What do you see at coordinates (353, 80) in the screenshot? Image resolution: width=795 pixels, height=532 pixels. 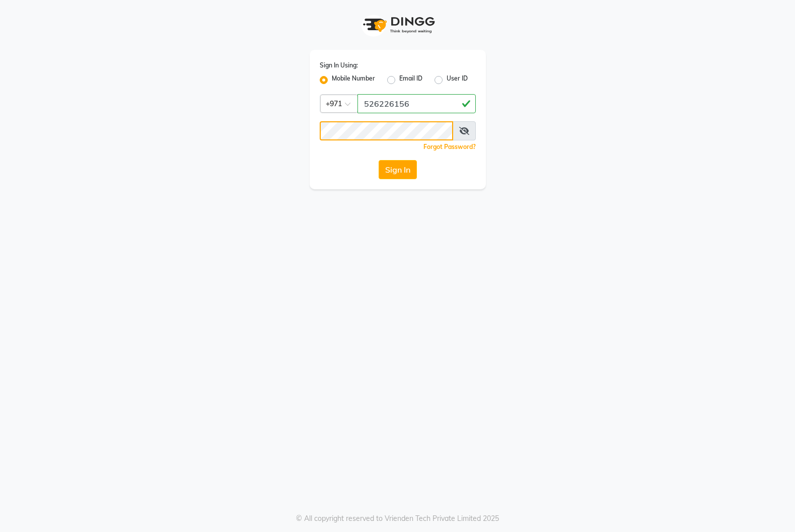 I see `label: Mobile Number` at bounding box center [353, 80].